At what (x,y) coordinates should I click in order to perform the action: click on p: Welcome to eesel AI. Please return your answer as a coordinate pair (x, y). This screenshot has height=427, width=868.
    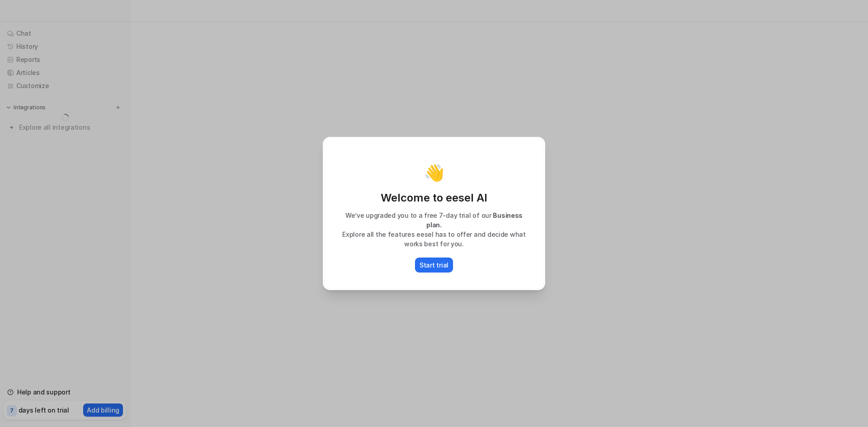
    Looking at the image, I should click on (434, 198).